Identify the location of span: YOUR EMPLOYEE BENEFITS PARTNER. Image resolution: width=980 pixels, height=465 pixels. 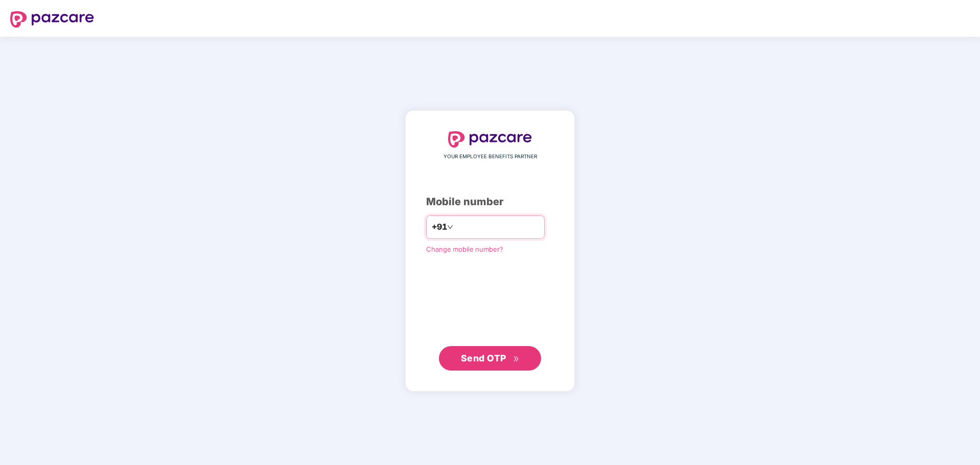
(490, 157).